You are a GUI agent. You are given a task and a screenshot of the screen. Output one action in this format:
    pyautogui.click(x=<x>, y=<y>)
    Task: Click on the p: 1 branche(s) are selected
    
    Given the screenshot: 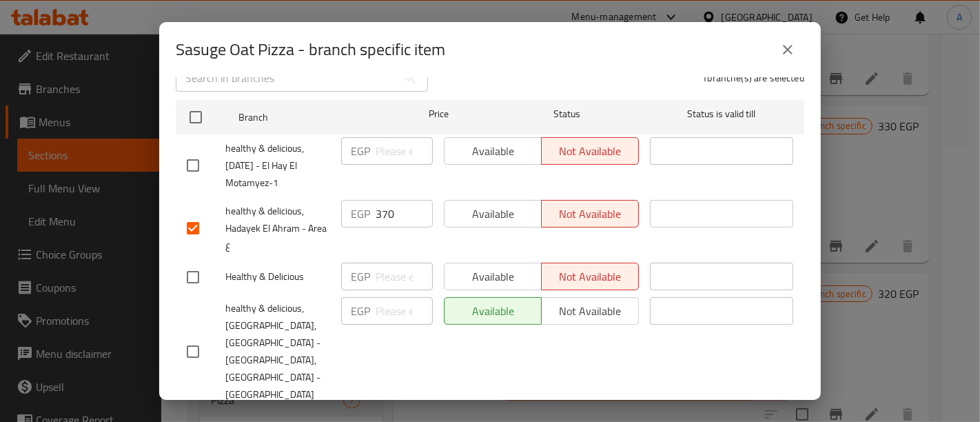 What is the action you would take?
    pyautogui.click(x=753, y=77)
    